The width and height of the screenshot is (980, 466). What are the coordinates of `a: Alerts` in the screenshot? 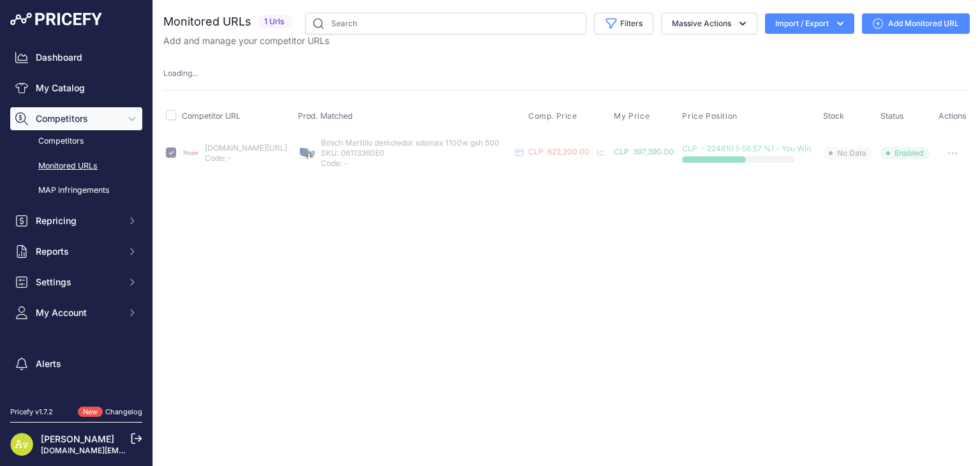 It's located at (76, 364).